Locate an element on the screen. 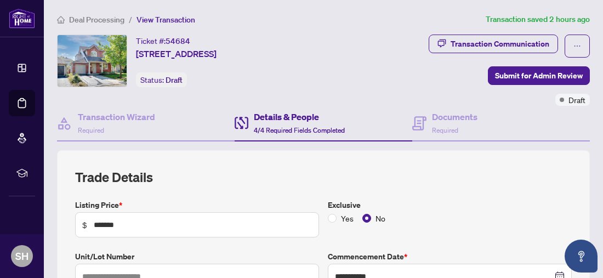  div: Transaction Communication is located at coordinates (500, 44).